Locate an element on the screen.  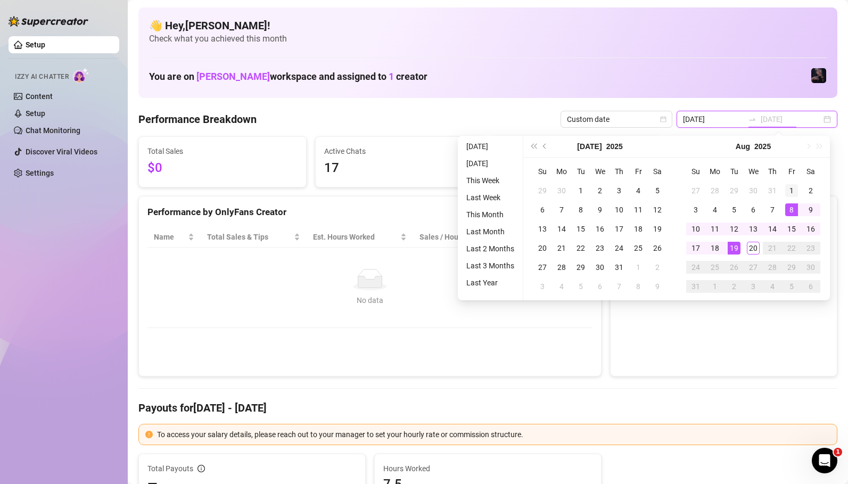
td: 2025-07-07 is located at coordinates (562, 210).